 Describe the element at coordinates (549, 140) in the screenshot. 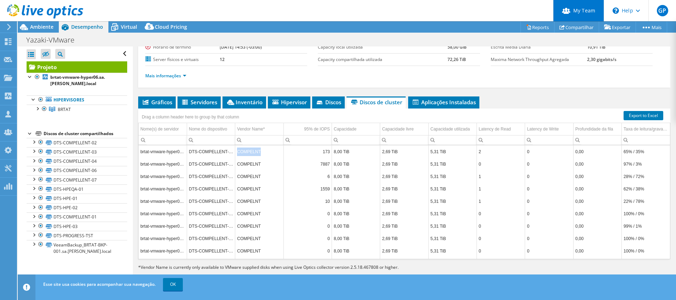

I see `td: Column Latency de Write, Filter cell` at that location.